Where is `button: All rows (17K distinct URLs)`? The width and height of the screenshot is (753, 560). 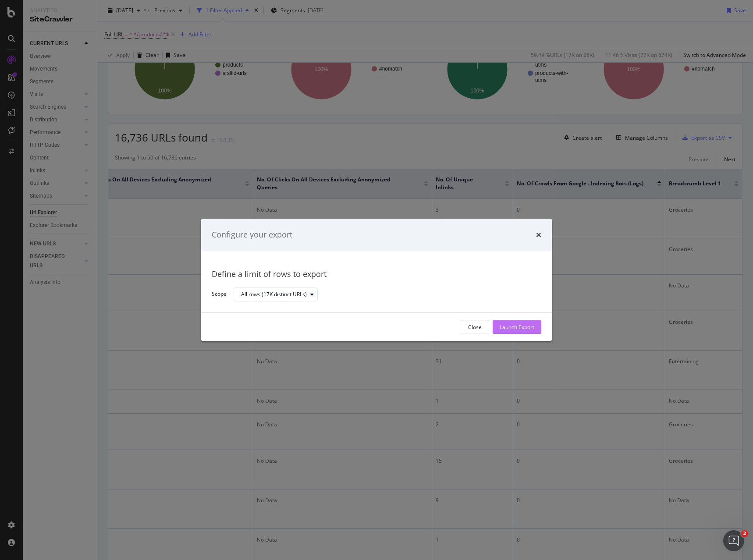 button: All rows (17K distinct URLs) is located at coordinates (276, 295).